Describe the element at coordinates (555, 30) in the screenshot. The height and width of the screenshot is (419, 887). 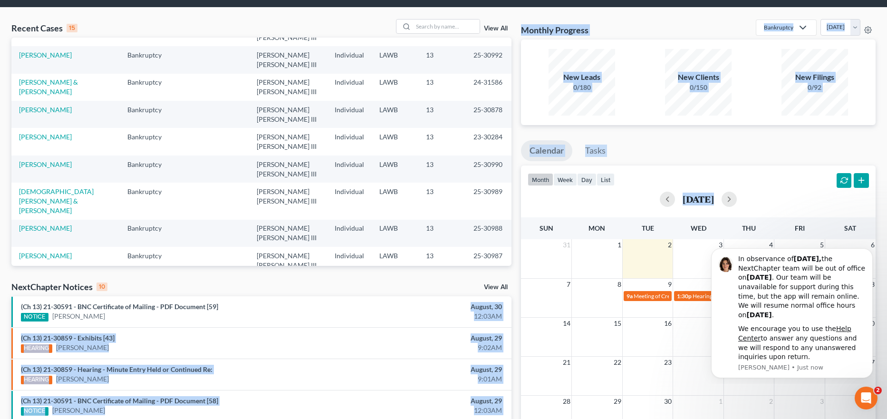
I see `h3: Monthly Progress` at that location.